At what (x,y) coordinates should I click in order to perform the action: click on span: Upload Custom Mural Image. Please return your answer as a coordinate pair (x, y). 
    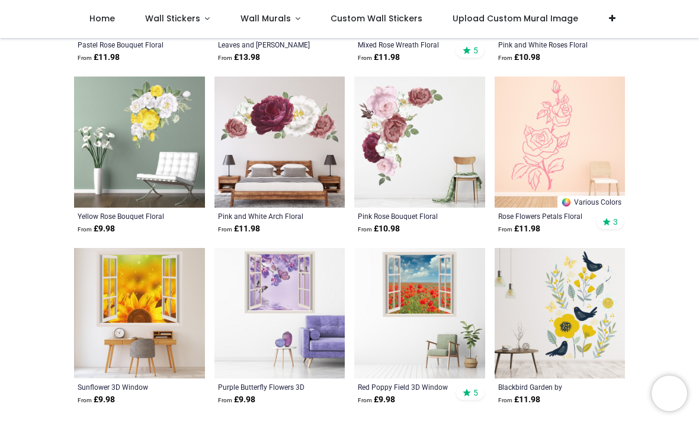
    Looking at the image, I should click on (516, 18).